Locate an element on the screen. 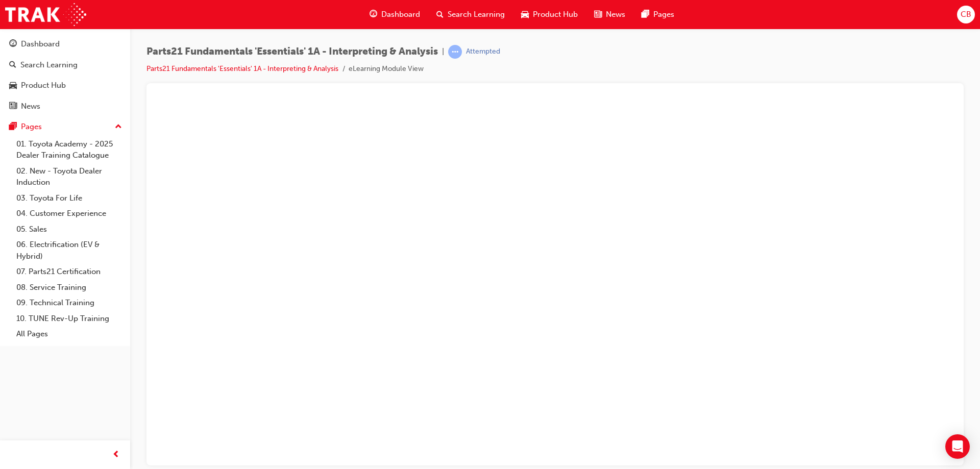 This screenshot has height=469, width=980. div: Dashboard is located at coordinates (40, 43).